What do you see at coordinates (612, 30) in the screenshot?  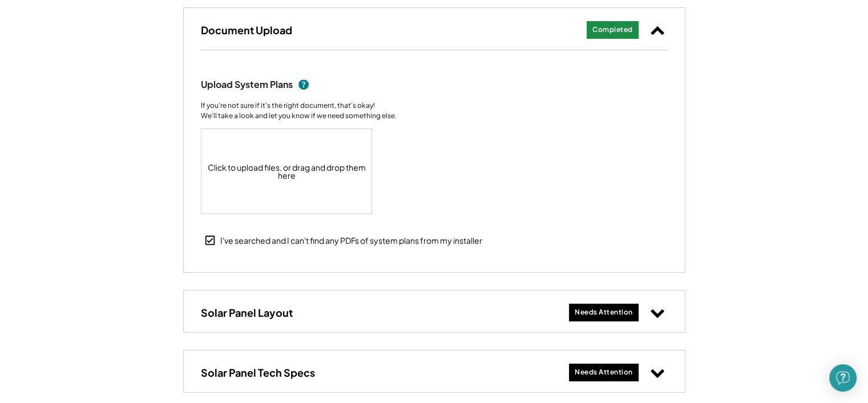 I see `div: Completed` at bounding box center [612, 30].